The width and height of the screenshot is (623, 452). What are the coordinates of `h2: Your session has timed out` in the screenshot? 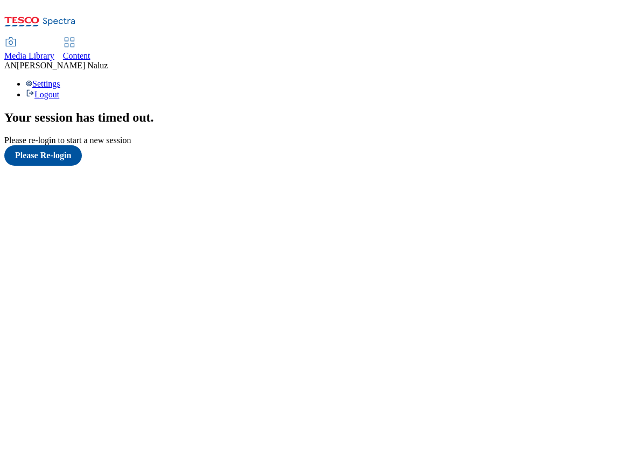 It's located at (311, 117).